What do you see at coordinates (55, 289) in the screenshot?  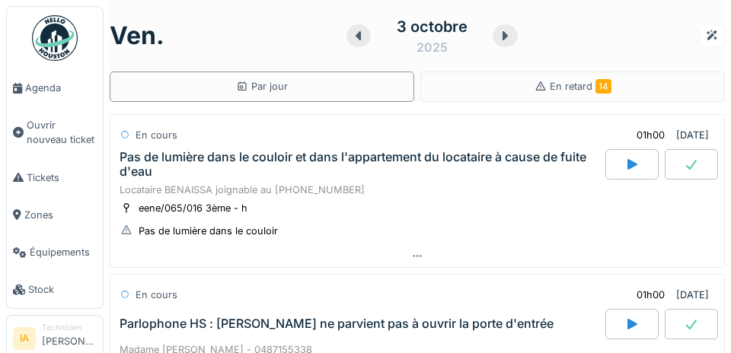 I see `a: Stock` at bounding box center [55, 289].